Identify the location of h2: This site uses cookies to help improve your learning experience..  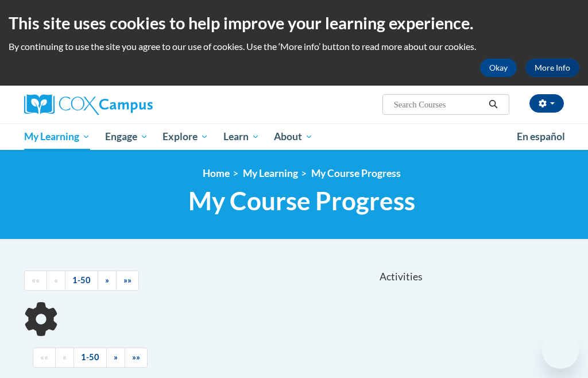
(294, 23).